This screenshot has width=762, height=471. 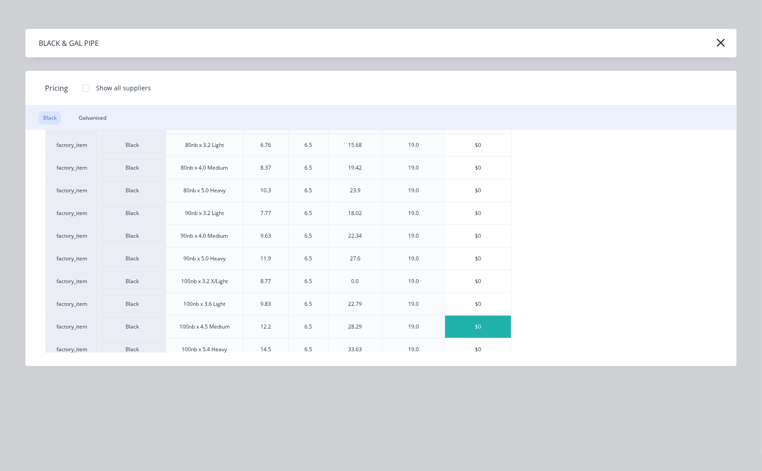 I want to click on div: 12.2, so click(x=266, y=327).